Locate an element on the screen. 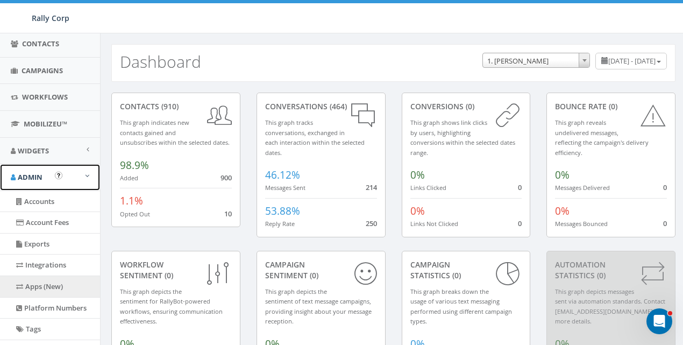 Image resolution: width=683 pixels, height=345 pixels. div: Campaign Sentiment is located at coordinates (321, 270).